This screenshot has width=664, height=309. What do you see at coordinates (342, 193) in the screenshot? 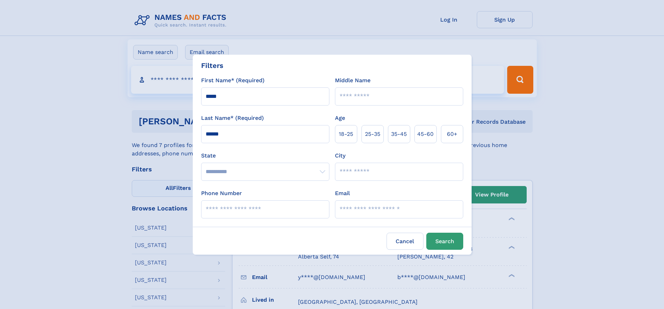
I see `label: Email` at bounding box center [342, 193].